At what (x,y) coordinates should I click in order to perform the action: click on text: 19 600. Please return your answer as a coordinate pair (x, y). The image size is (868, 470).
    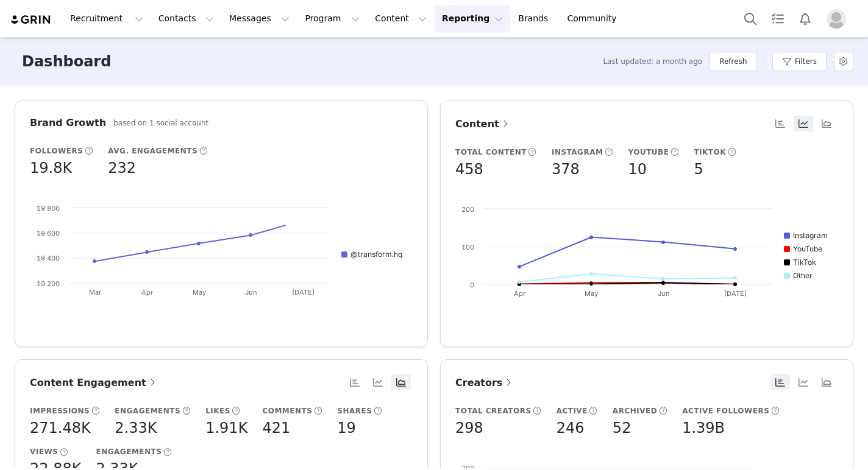
    Looking at the image, I should click on (48, 234).